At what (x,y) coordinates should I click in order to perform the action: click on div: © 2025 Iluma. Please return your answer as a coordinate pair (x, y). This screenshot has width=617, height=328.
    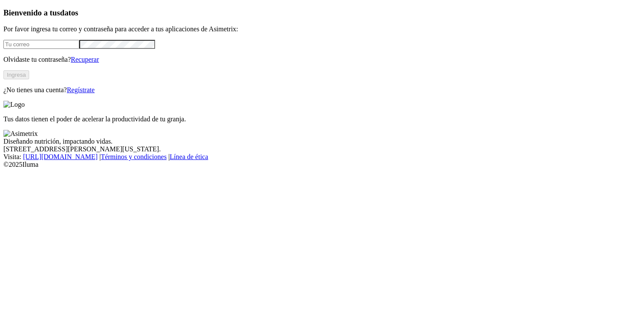
    Looking at the image, I should click on (308, 164).